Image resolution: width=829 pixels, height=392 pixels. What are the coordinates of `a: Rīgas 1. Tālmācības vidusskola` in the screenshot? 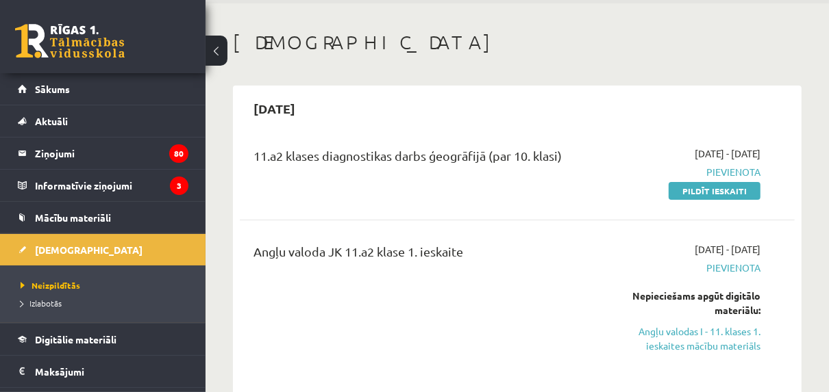 It's located at (70, 41).